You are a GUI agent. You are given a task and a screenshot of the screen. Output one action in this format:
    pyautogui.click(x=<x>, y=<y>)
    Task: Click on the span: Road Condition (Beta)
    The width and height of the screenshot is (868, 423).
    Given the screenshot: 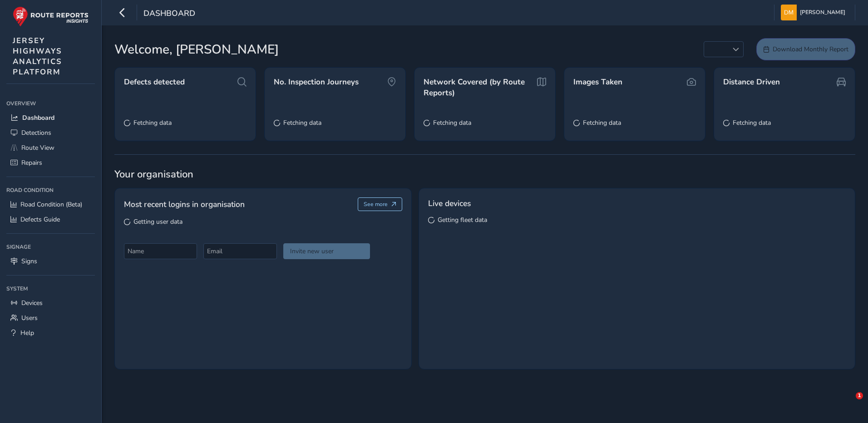 What is the action you would take?
    pyautogui.click(x=51, y=204)
    